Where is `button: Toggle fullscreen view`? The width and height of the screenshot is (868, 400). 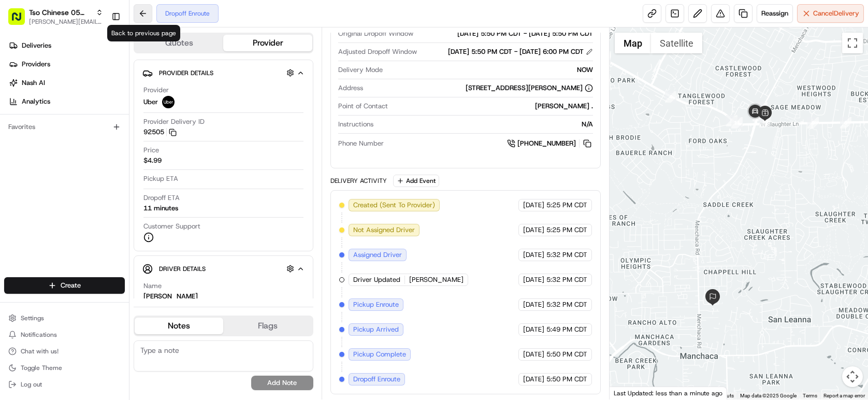 button: Toggle fullscreen view is located at coordinates (852, 43).